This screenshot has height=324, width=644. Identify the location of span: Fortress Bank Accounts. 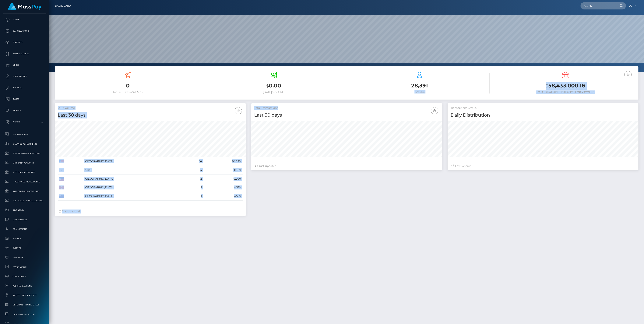
(25, 153).